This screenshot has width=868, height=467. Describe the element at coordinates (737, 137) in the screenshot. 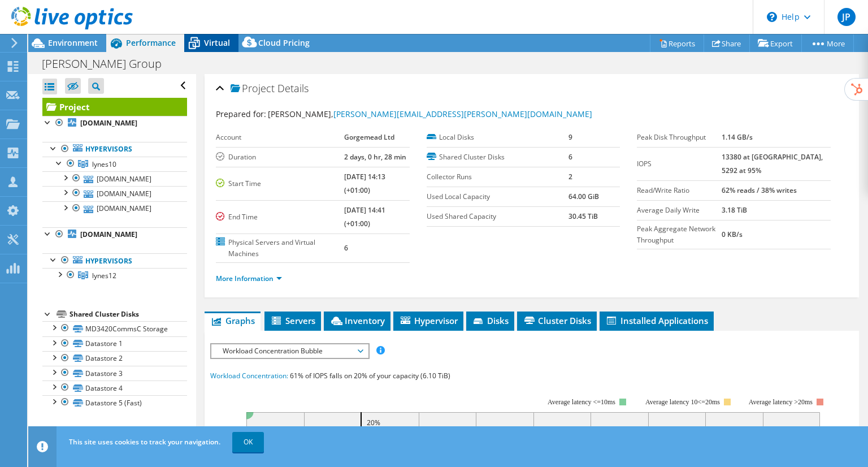

I see `b: 1.14 GB/s` at that location.